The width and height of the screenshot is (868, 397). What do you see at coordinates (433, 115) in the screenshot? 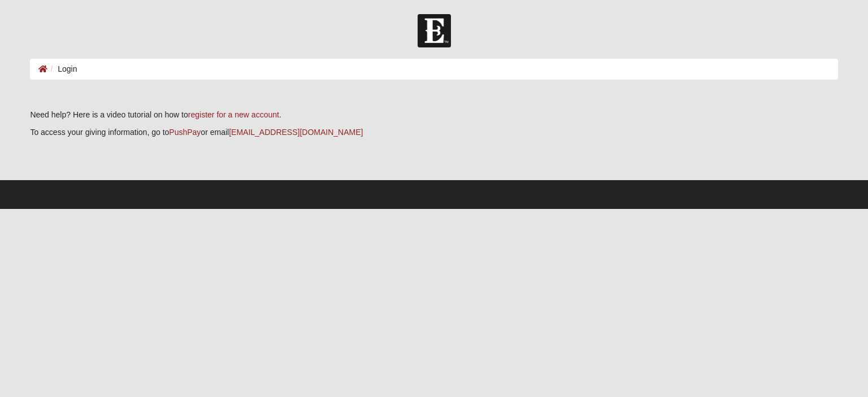
I see `p: Need help? Here is a video tutorial on how to .` at bounding box center [433, 115].